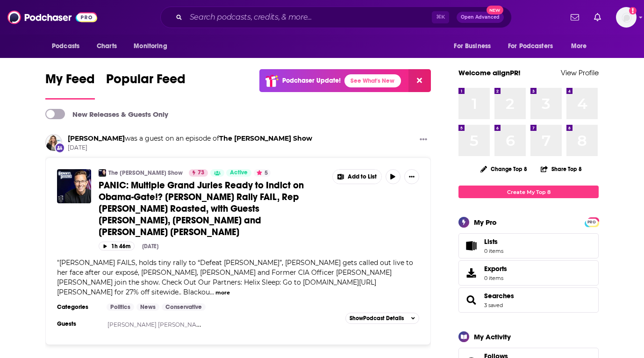 The height and width of the screenshot is (358, 644). What do you see at coordinates (382, 318) in the screenshot?
I see `button: ShowPodcast Details` at bounding box center [382, 318].